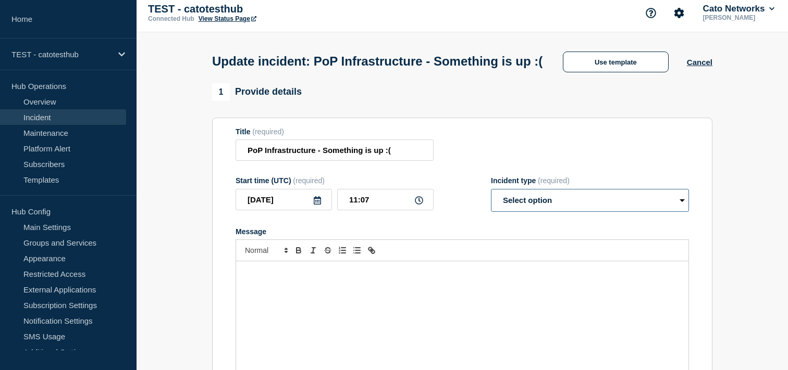 This screenshot has width=788, height=370. I want to click on button: Account settings, so click(679, 13).